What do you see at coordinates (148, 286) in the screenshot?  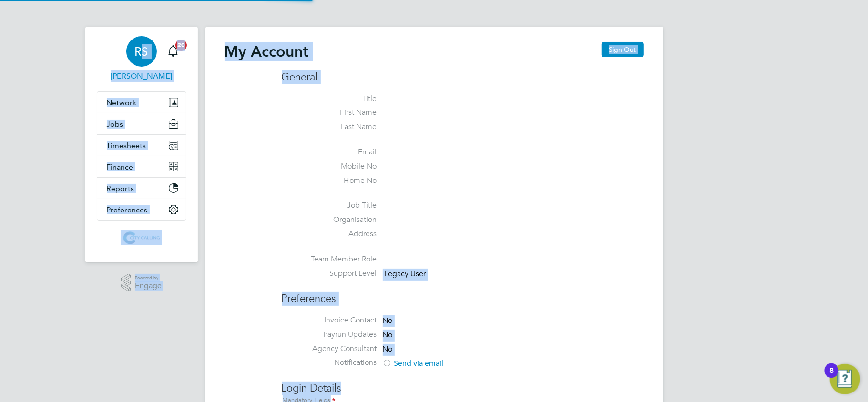 I see `span: Engage` at bounding box center [148, 286].